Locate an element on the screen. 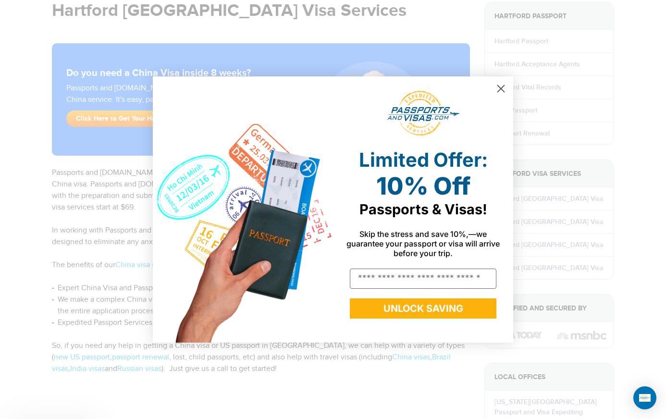 The image size is (666, 419). img: de9cda0d-0715-46ca-9a25-073762a91ba7.png is located at coordinates (243, 209).